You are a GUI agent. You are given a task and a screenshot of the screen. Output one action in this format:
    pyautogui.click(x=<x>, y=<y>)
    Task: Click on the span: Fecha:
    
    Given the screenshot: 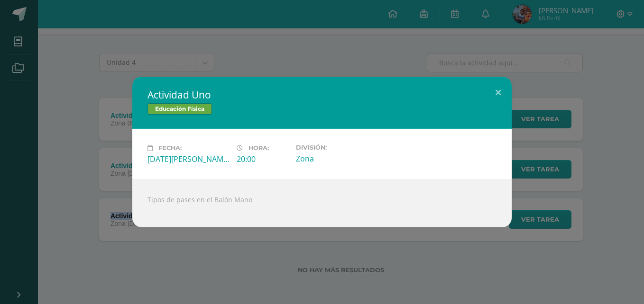 What is the action you would take?
    pyautogui.click(x=170, y=148)
    